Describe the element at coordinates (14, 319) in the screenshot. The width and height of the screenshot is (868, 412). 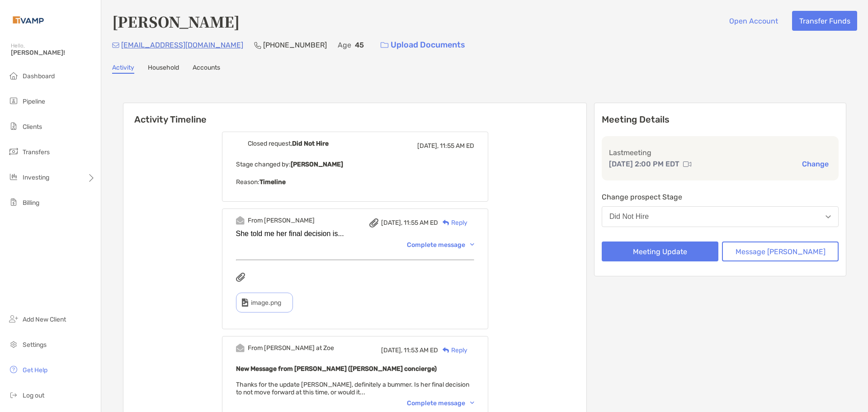
I see `img: add_new_client icon` at that location.